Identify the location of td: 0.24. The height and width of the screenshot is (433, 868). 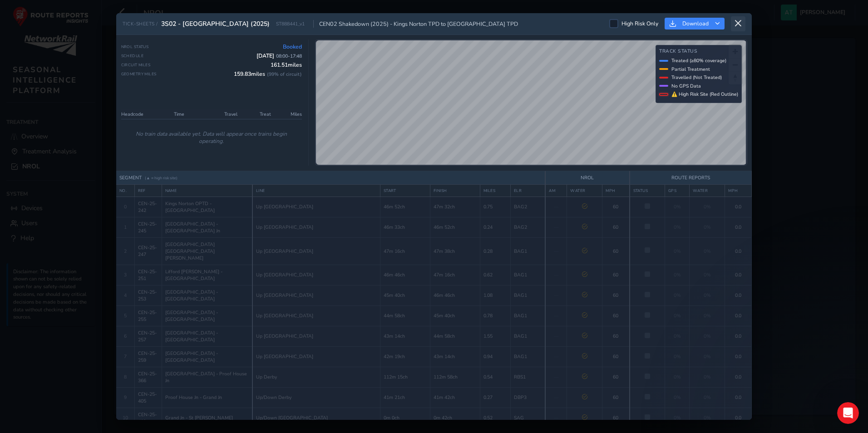
(495, 227).